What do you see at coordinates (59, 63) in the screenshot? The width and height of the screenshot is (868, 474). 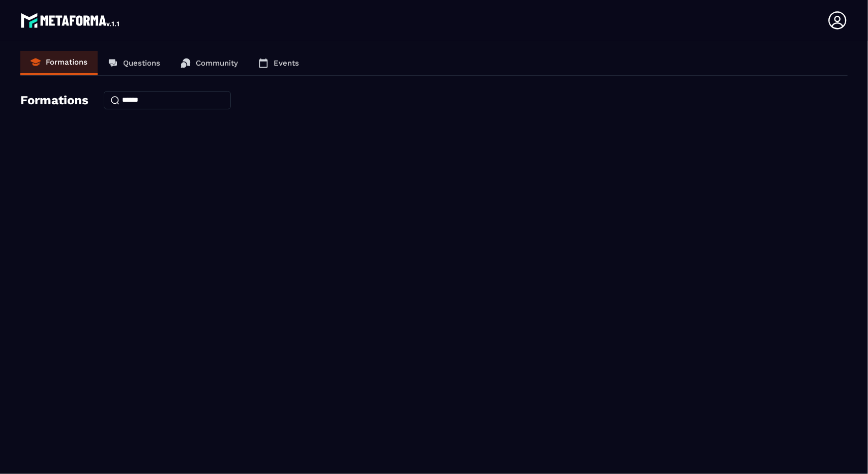 I see `a: Formations` at bounding box center [59, 63].